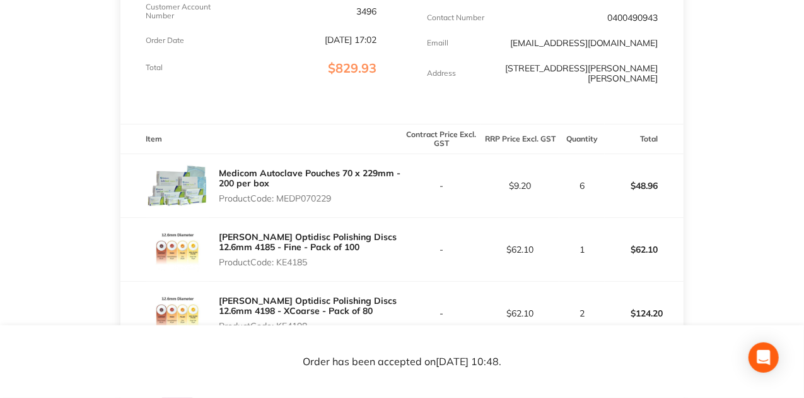  What do you see at coordinates (764, 357) in the screenshot?
I see `div: Open Intercom Messenger` at bounding box center [764, 357].